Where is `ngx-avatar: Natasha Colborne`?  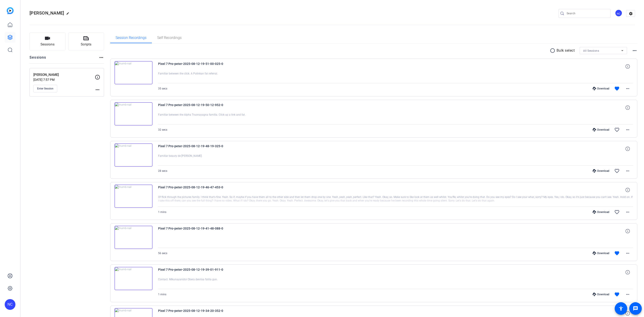 ngx-avatar: Natasha Colborne is located at coordinates (619, 13).